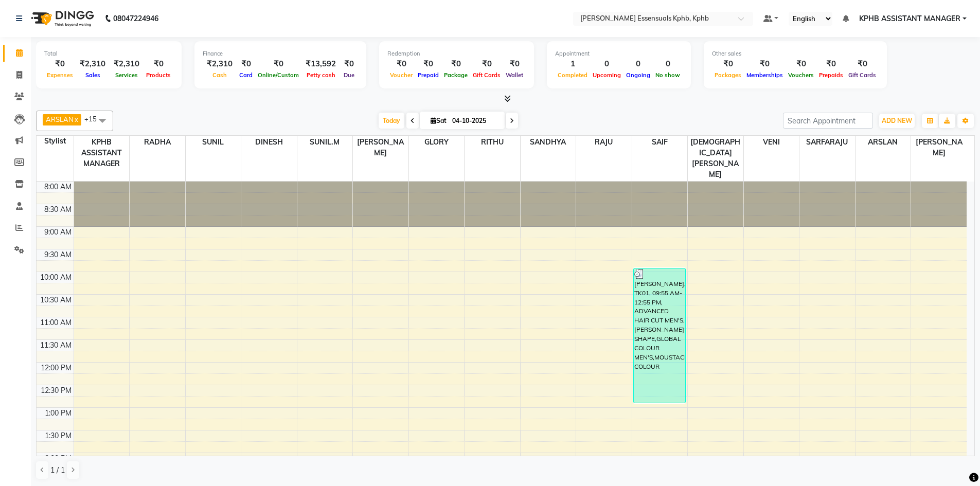 The width and height of the screenshot is (980, 486). Describe the element at coordinates (158, 75) in the screenshot. I see `span: Products` at that location.